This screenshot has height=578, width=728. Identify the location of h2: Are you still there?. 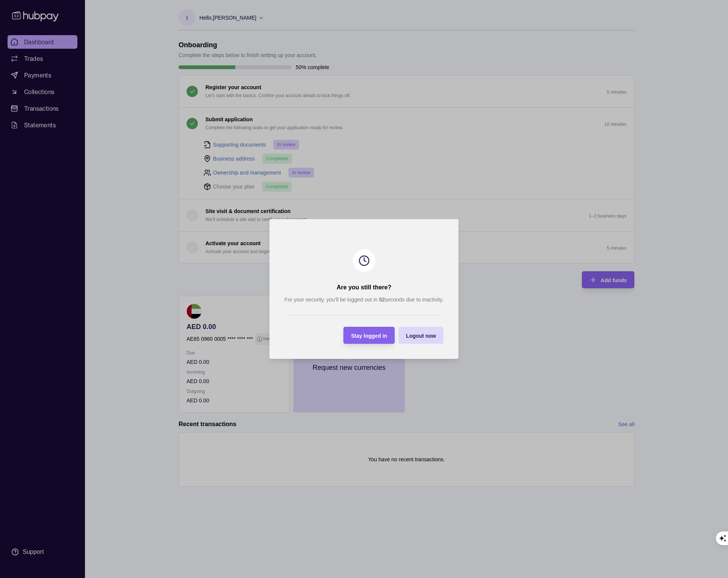
(364, 288).